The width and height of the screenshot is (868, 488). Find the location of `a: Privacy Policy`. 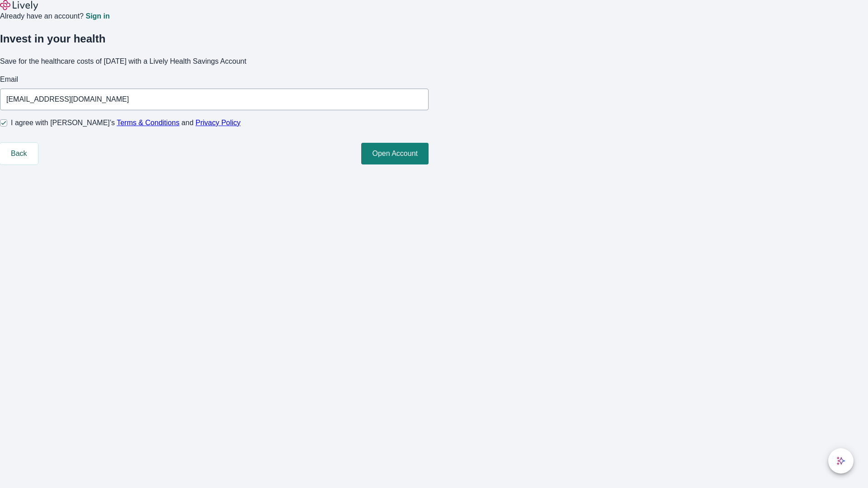

a: Privacy Policy is located at coordinates (219, 123).